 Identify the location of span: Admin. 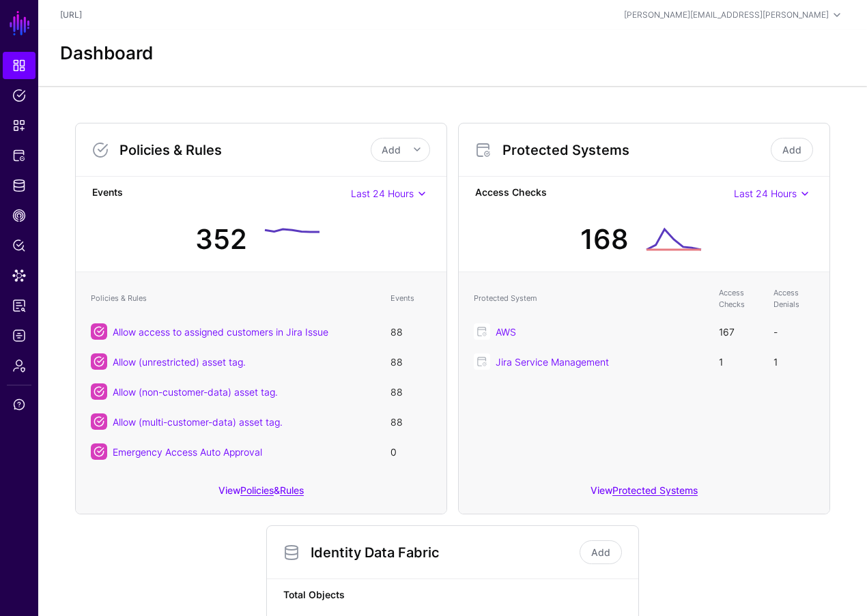
(19, 366).